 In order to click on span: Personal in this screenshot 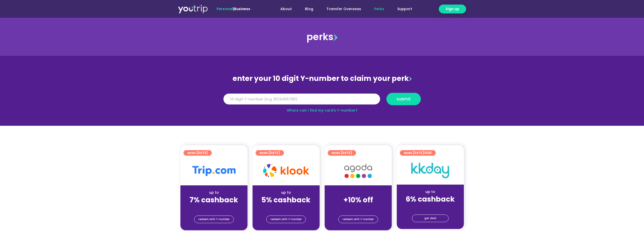, I will do `click(225, 9)`.